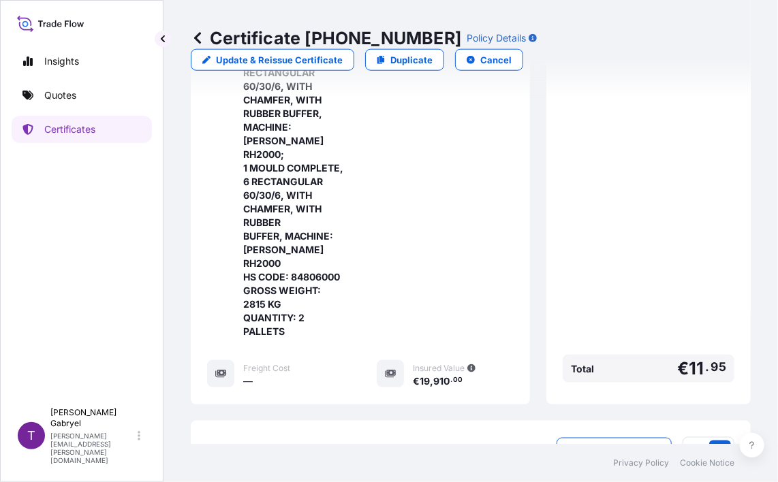 This screenshot has height=482, width=778. I want to click on a: Cookie Notice, so click(707, 463).